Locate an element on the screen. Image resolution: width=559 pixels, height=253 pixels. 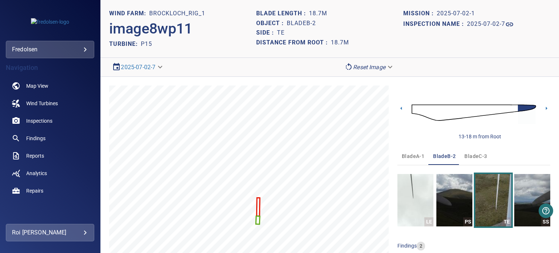
button: LE is located at coordinates (415, 200).